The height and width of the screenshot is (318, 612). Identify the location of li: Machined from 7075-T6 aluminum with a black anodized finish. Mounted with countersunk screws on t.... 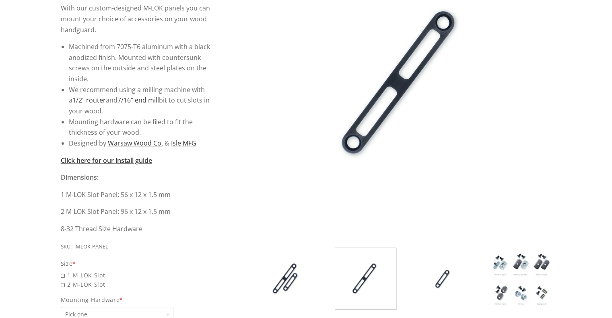
(142, 63).